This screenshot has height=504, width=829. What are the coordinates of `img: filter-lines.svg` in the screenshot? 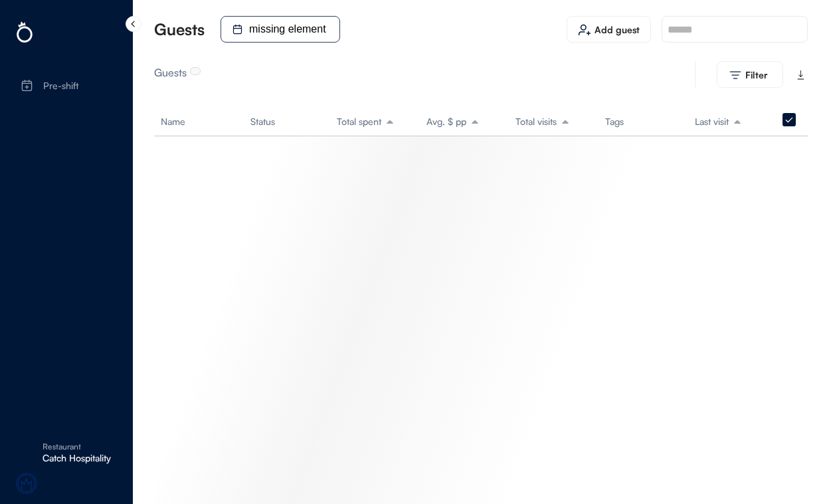 It's located at (736, 75).